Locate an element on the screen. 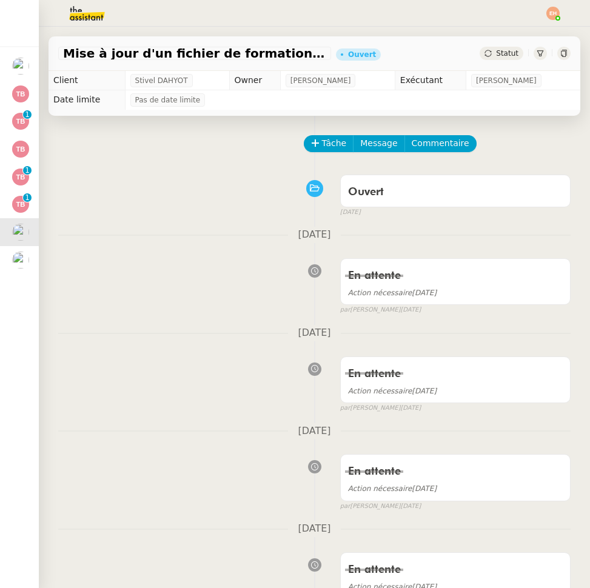 Image resolution: width=590 pixels, height=588 pixels. button: Commentaire is located at coordinates (440, 144).